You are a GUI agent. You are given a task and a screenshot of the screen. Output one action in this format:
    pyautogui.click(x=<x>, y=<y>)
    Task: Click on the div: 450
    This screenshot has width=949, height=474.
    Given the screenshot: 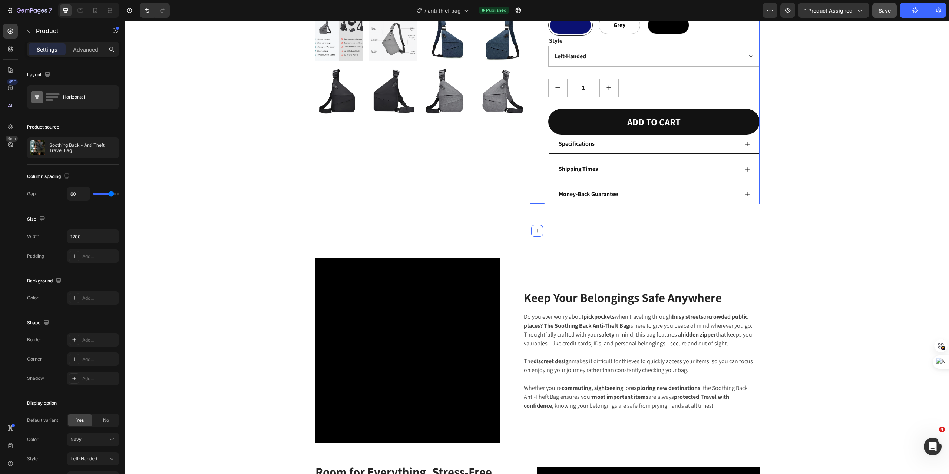 What is the action you would take?
    pyautogui.click(x=12, y=82)
    